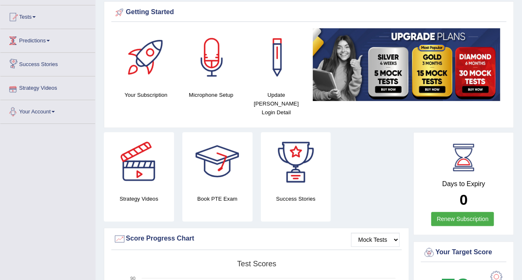 The image size is (522, 280). What do you see at coordinates (463, 184) in the screenshot?
I see `h4: Days to Expiry` at bounding box center [463, 184].